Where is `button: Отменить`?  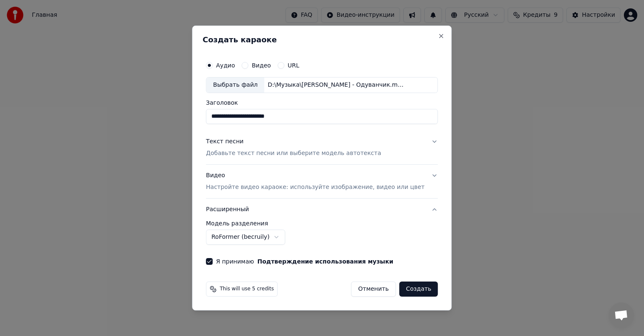
button: Отменить is located at coordinates (373, 289).